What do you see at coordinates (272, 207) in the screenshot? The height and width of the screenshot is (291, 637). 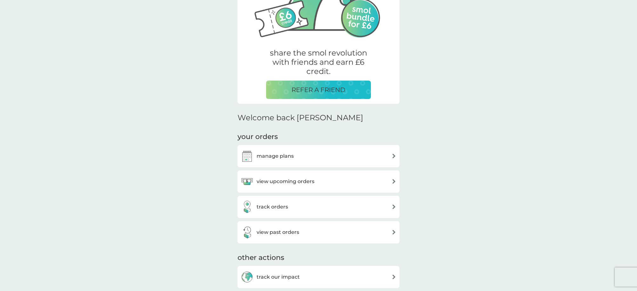 I see `h3: track orders` at bounding box center [272, 207].